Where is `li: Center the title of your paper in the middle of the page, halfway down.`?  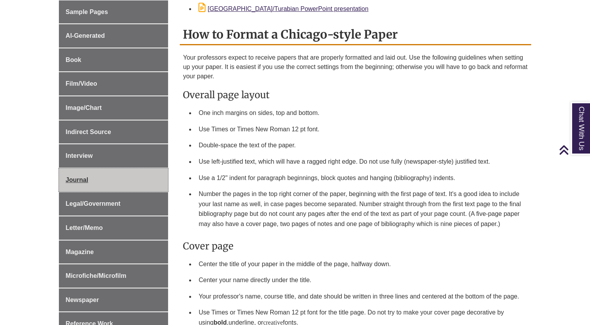
li: Center the title of your paper in the middle of the page, halfway down. is located at coordinates (361, 264).